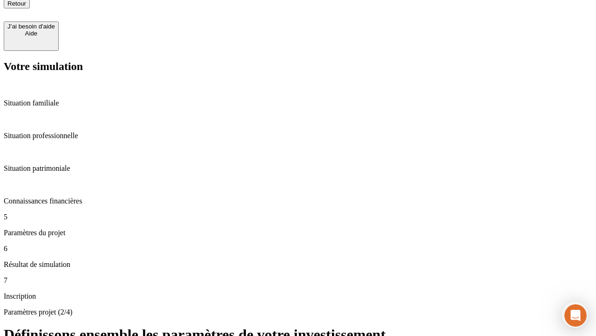 The width and height of the screenshot is (596, 336). What do you see at coordinates (298, 217) in the screenshot?
I see `p: 5` at bounding box center [298, 217].